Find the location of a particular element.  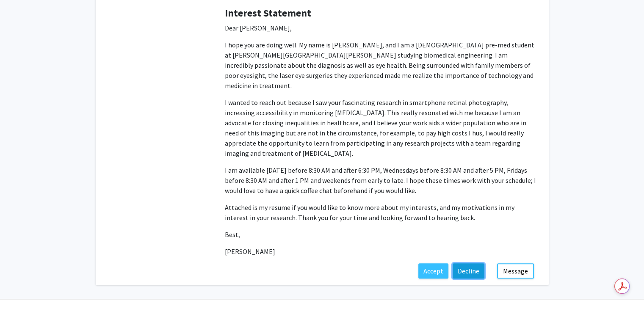

p: Best, is located at coordinates (380, 234).